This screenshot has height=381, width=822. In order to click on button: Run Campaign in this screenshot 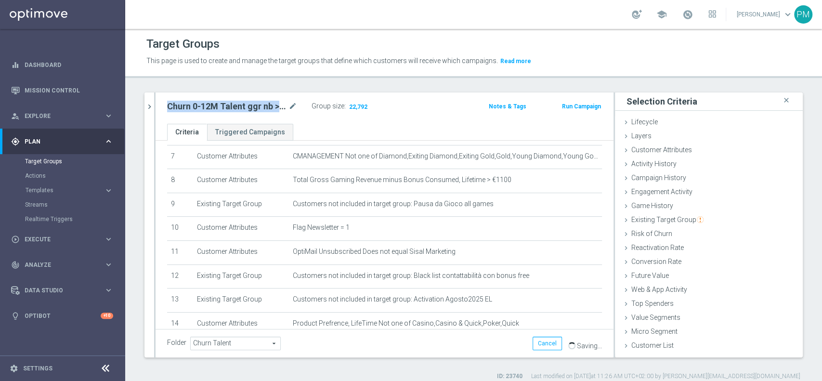, I will do `click(581, 106)`.